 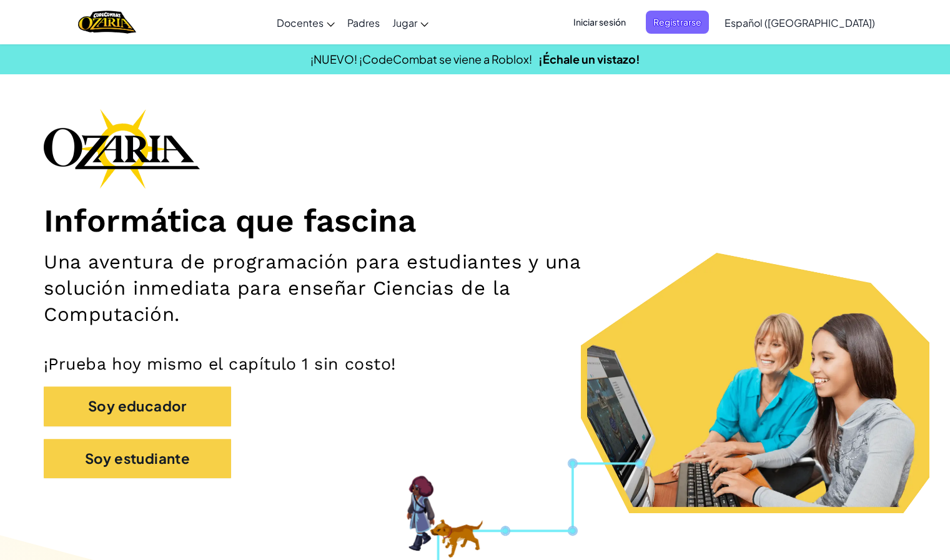 I want to click on p: ¡Prueba hoy mismo el capítulo 1 sin costo!, so click(x=475, y=363).